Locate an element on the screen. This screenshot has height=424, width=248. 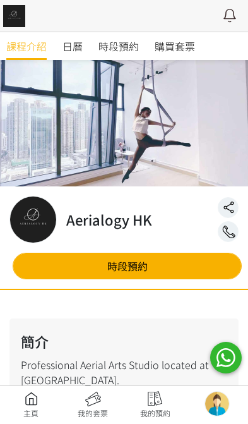
a: 日曆 is located at coordinates (73, 46).